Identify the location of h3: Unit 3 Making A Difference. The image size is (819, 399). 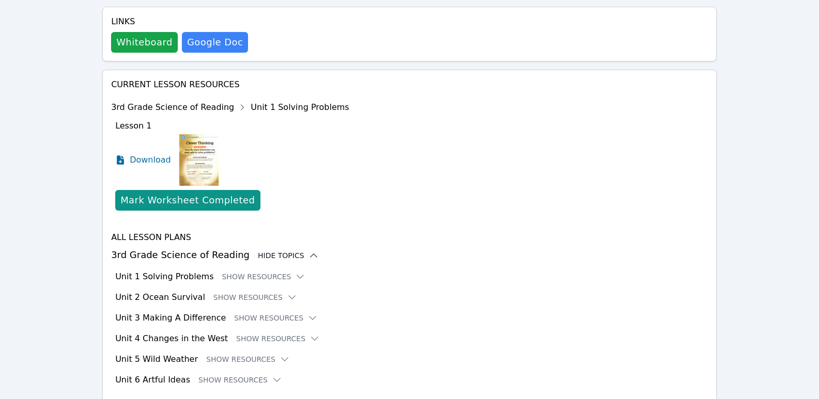
(171, 318).